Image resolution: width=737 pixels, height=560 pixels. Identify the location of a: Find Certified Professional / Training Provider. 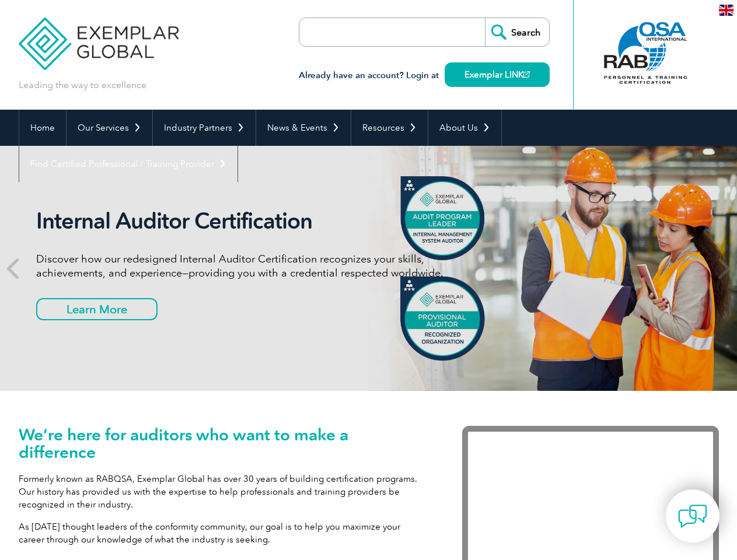
(129, 164).